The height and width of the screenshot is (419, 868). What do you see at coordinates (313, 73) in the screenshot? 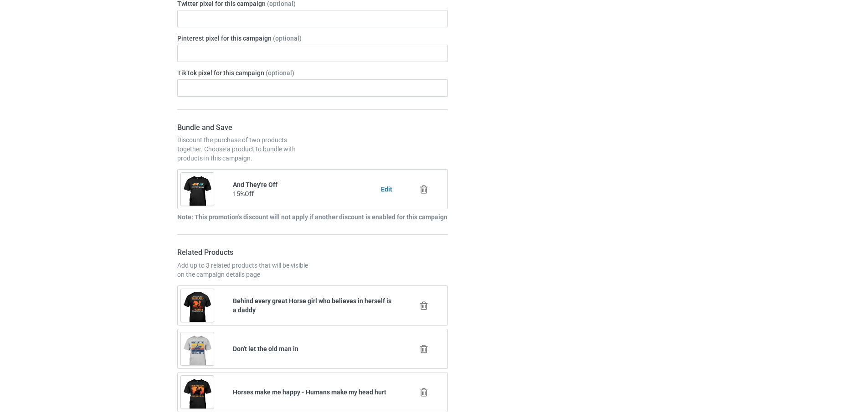
I see `label: TikTok pixel for this campaign` at bounding box center [313, 73].